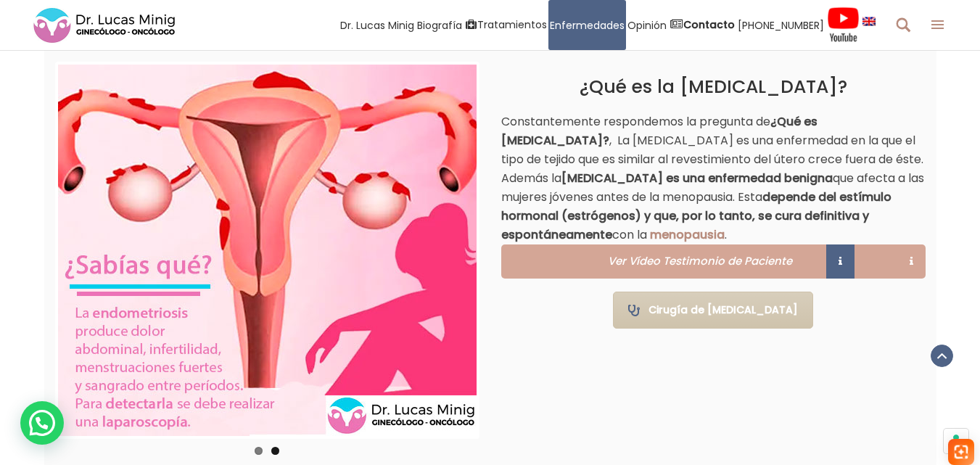  I want to click on button: Sus preferencias de consentimiento para tecnologías de seguimiento, so click(956, 441).